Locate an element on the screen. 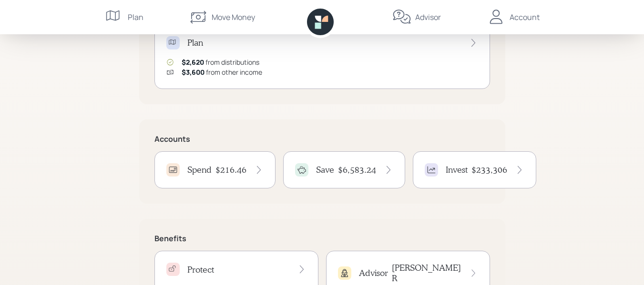 The height and width of the screenshot is (285, 644). div: Plan is located at coordinates (136, 17).